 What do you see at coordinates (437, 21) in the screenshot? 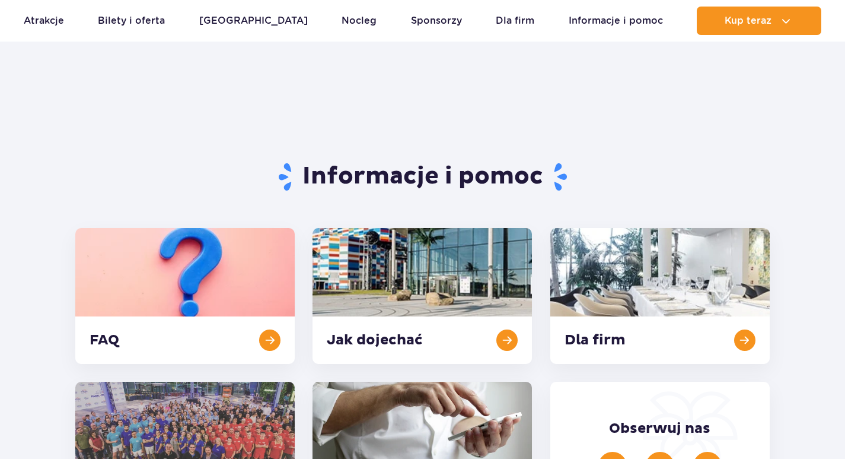
I see `a: Sponsorzy` at bounding box center [437, 21].